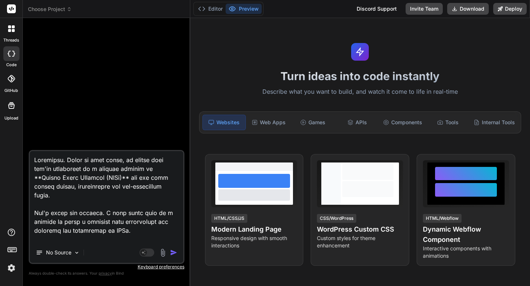 The image size is (530, 286). What do you see at coordinates (494, 123) in the screenshot?
I see `div: Internal Tools` at bounding box center [494, 123].